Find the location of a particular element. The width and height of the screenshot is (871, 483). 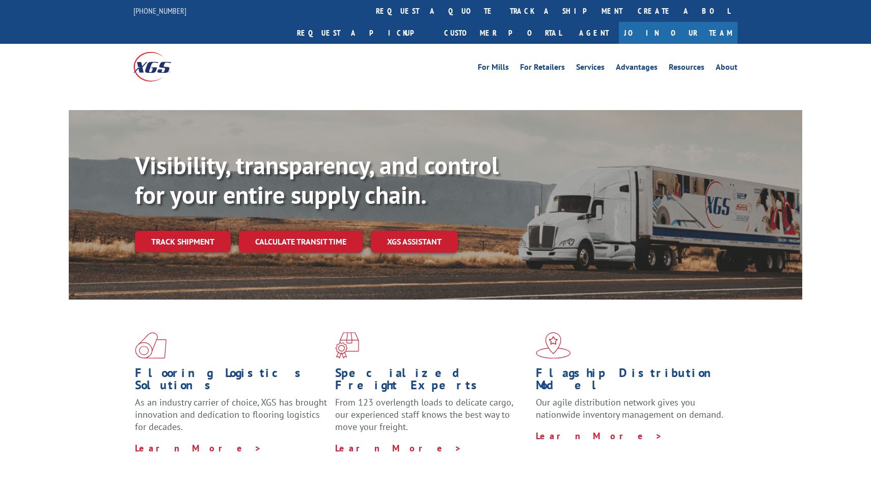

span: As an industry carrier of choice, XGS has brought innovation and dedication to flooring logistics... is located at coordinates (231, 414).